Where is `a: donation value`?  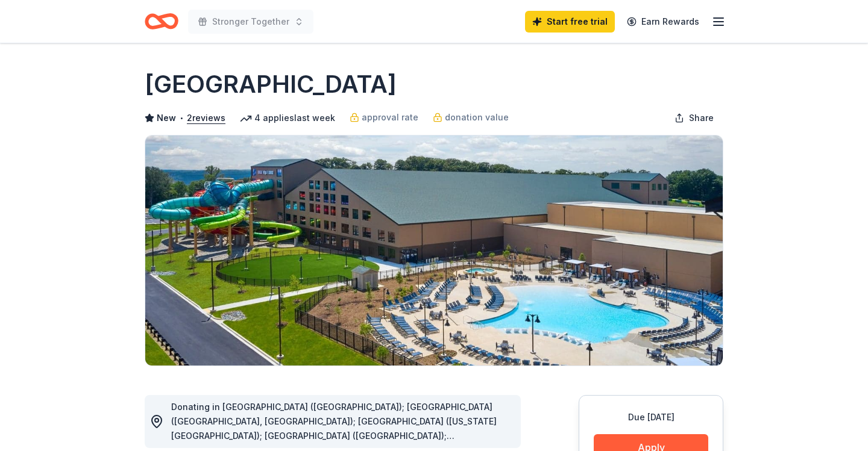
a: donation value is located at coordinates (471, 117).